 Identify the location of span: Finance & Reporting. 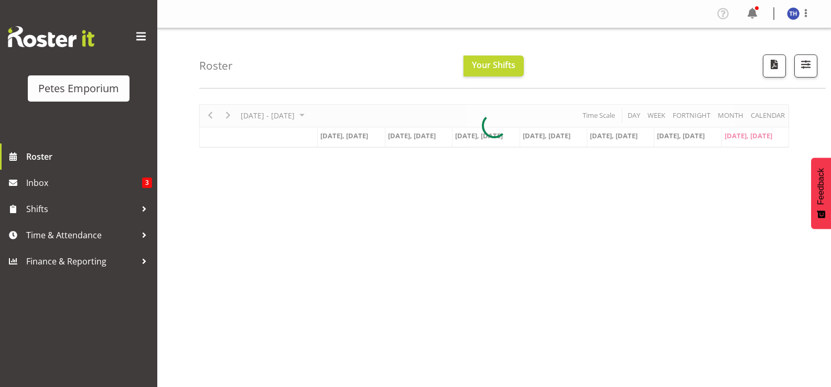
(81, 262).